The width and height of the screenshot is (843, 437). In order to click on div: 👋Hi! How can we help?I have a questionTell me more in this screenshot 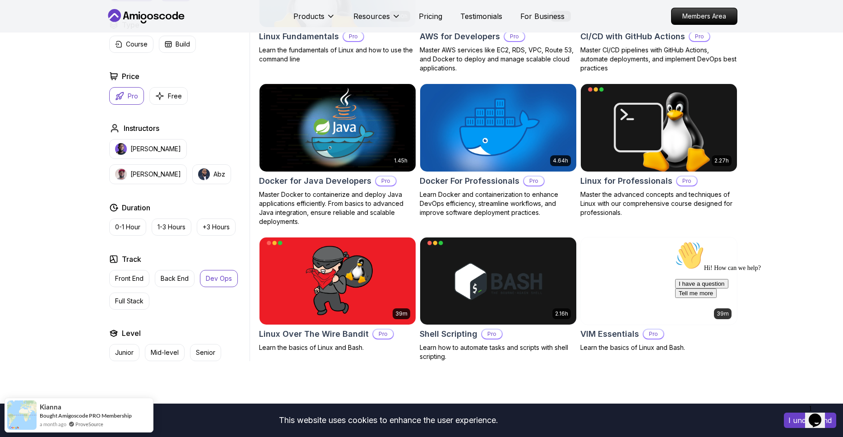, I will do `click(85, 32)`.